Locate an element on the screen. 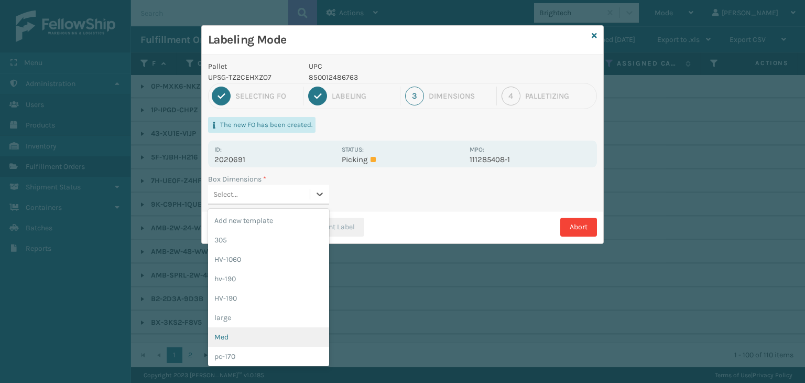 This screenshot has width=805, height=383. div: Add new template is located at coordinates (268, 220).